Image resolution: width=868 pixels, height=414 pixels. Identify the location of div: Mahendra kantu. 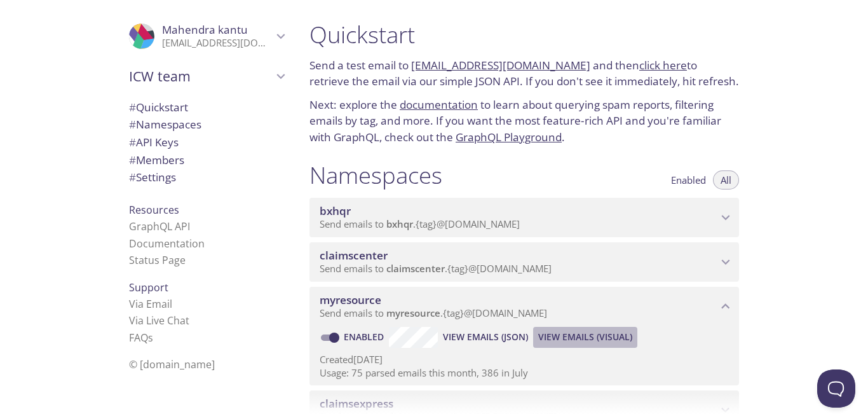
(206, 37).